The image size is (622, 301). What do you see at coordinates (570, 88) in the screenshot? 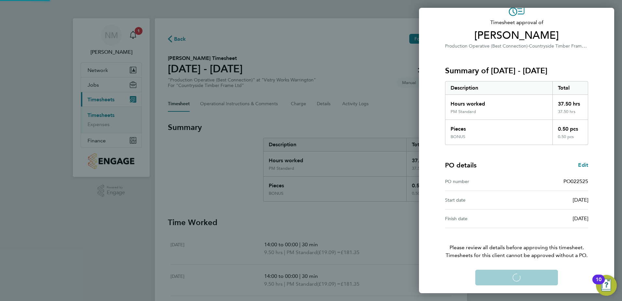
I see `div: Total` at bounding box center [570, 88].